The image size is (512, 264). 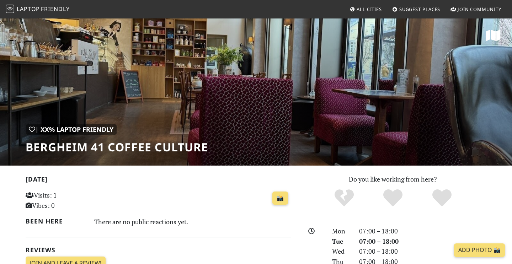 What do you see at coordinates (480, 251) in the screenshot?
I see `a: Add Photo 📸` at bounding box center [480, 251].